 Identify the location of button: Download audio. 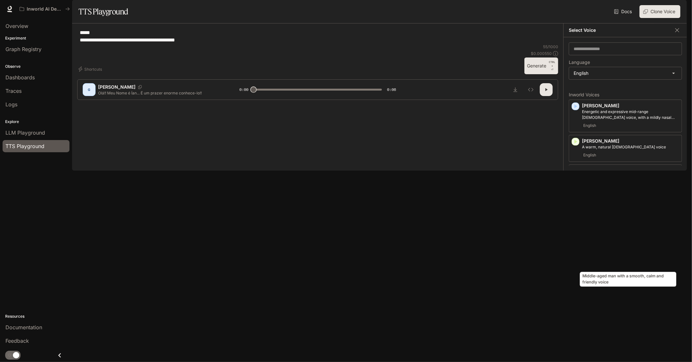
(515, 90).